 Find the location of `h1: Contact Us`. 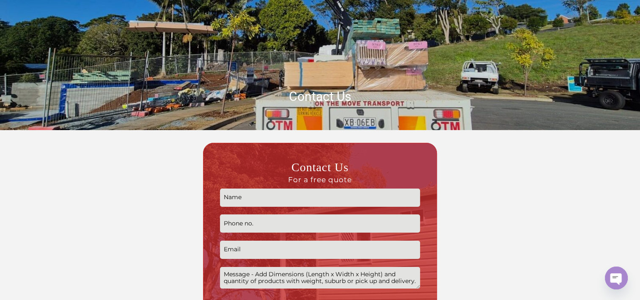

h1: Contact Us is located at coordinates (320, 96).